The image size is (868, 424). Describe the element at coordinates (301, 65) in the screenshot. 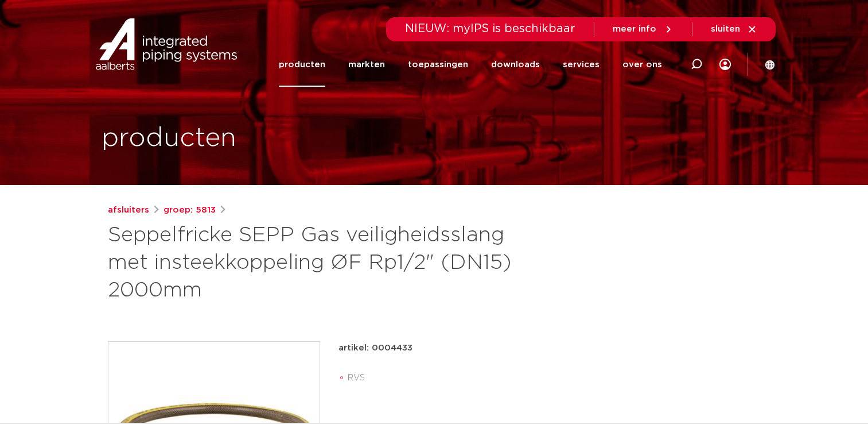

I see `a: producten` at that location.